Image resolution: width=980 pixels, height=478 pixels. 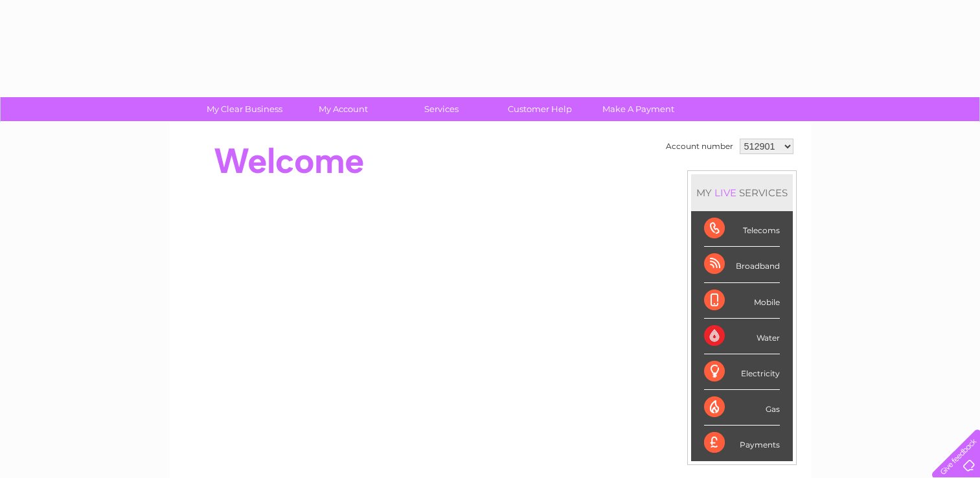 What do you see at coordinates (741, 301) in the screenshot?
I see `div: Mobile` at bounding box center [741, 301].